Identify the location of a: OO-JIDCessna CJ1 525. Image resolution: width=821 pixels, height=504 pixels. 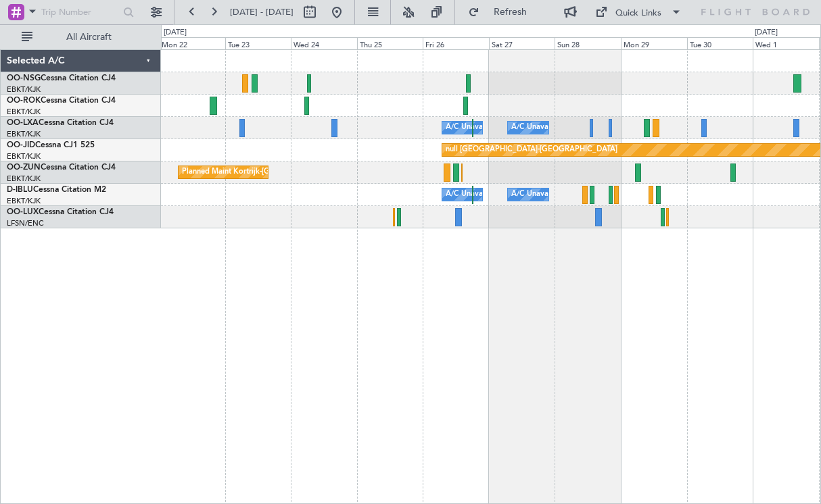
(51, 145).